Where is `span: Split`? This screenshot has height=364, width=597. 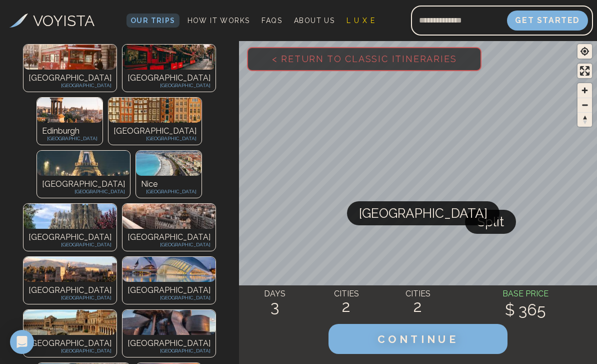 span: Split is located at coordinates (491, 222).